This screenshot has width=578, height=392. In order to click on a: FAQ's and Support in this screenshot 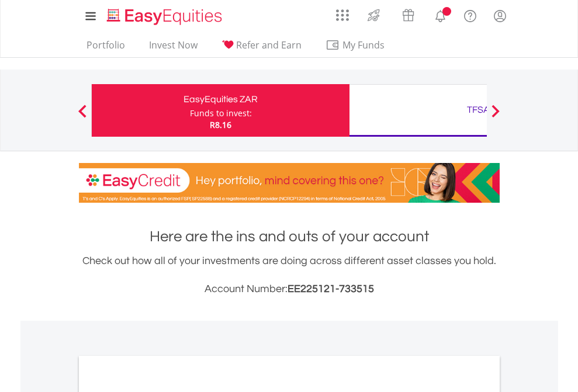, I will do `click(470, 14)`.